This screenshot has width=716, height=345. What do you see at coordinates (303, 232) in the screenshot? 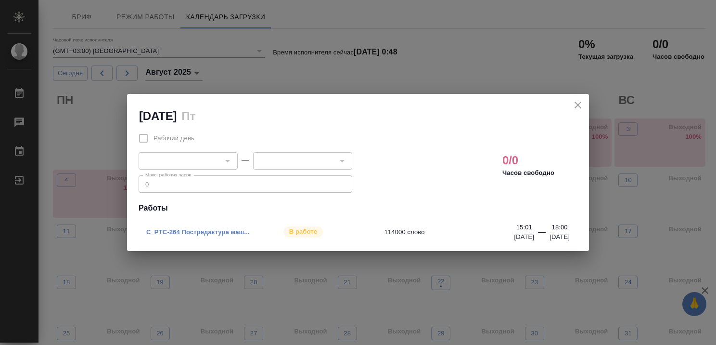
I see `p: В работе` at bounding box center [303, 232].